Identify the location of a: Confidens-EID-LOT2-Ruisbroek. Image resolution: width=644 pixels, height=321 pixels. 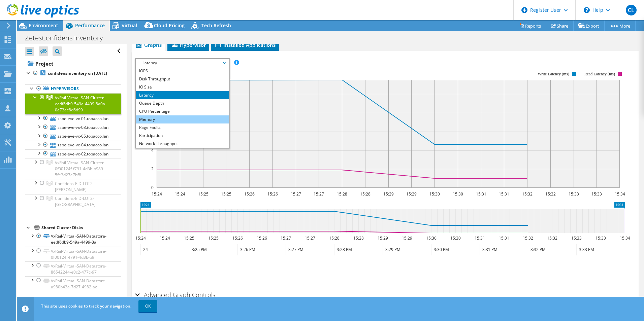
(73, 202).